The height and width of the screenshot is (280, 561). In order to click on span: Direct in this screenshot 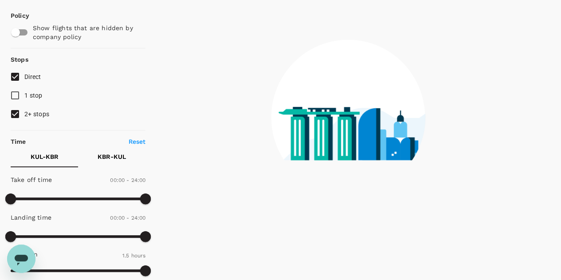, I will do `click(33, 77)`.